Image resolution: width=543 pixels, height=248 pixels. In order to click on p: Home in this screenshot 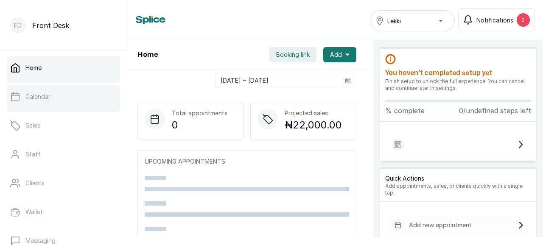, I will do `click(34, 68)`.